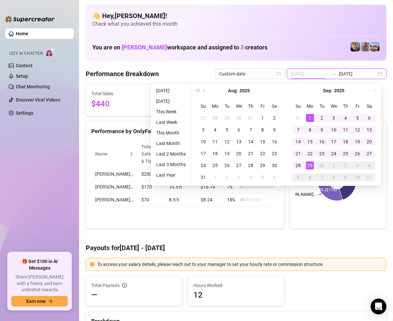 This screenshot has height=321, width=393. What do you see at coordinates (151, 200) in the screenshot?
I see `td: $70` at bounding box center [151, 200].